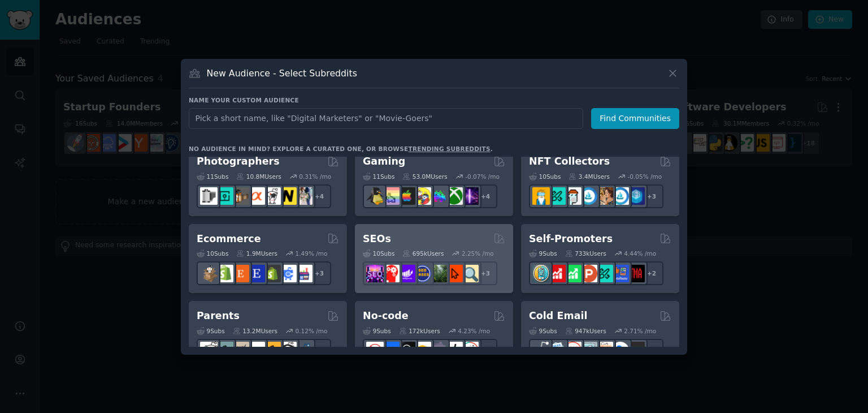 This screenshot has width=868, height=413. I want to click on img: dropship, so click(208, 273).